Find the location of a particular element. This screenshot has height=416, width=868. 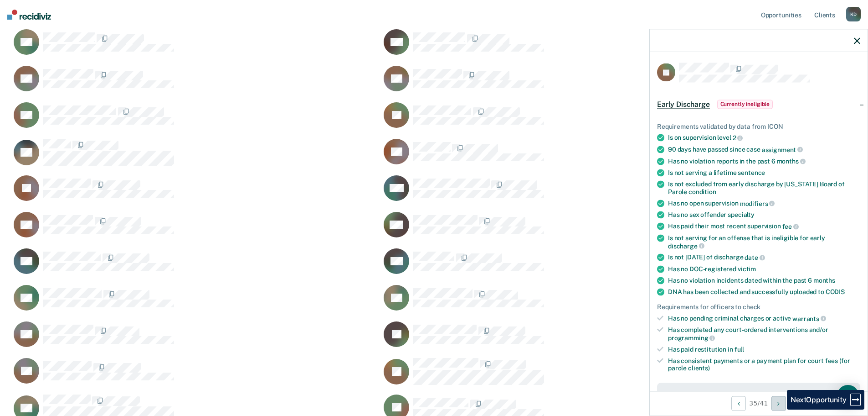

button: Previous Opportunity is located at coordinates (739, 403).